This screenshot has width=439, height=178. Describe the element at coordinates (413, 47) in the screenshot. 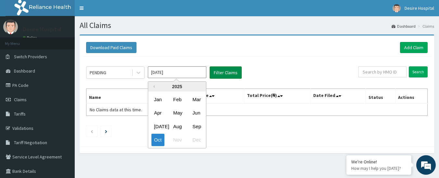

I see `a: Add Claim` at that location.